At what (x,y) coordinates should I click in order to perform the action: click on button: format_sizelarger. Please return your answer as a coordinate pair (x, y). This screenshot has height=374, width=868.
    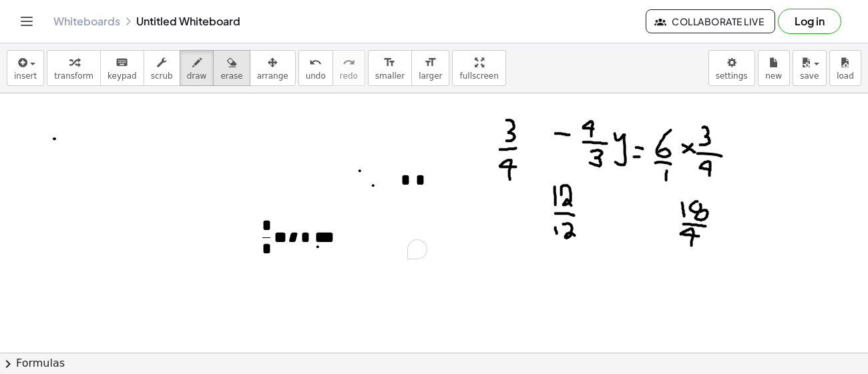
    Looking at the image, I should click on (430, 68).